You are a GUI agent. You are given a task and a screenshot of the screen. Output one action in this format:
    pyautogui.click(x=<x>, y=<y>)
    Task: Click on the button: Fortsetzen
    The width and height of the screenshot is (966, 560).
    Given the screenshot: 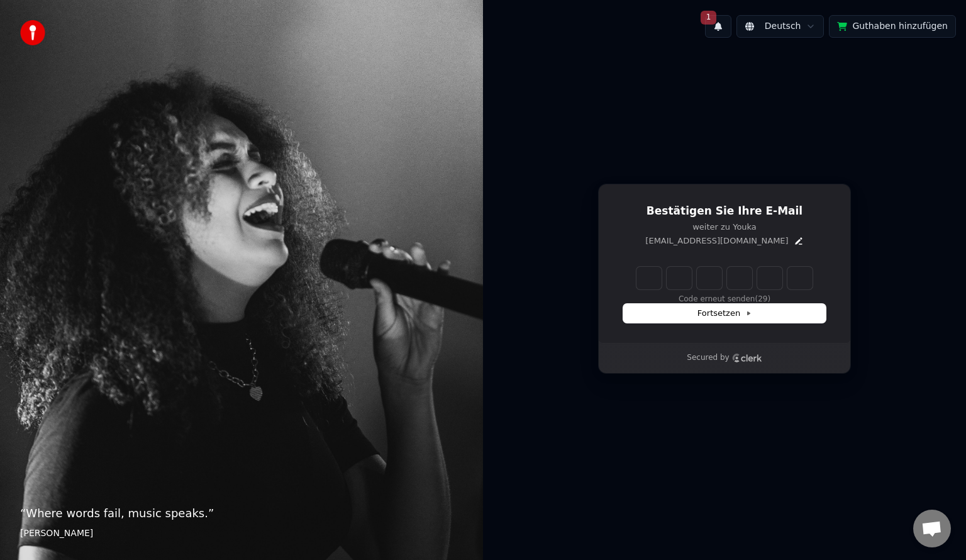 What is the action you would take?
    pyautogui.click(x=725, y=313)
    